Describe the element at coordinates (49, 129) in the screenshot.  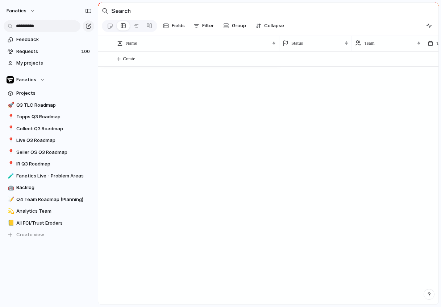
I see `a: 📍Collect Q3 Roadmap` at that location.